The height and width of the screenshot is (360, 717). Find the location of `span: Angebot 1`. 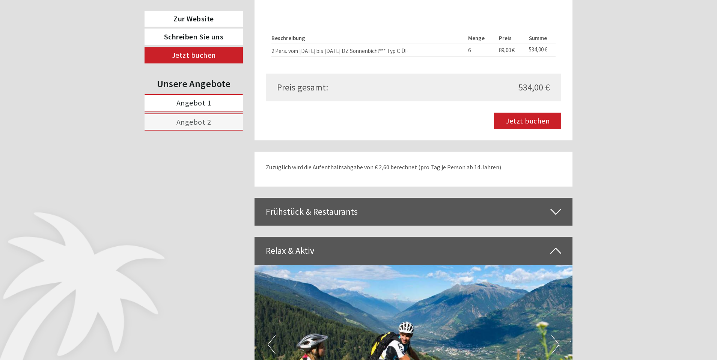

span: Angebot 1 is located at coordinates (194, 103).